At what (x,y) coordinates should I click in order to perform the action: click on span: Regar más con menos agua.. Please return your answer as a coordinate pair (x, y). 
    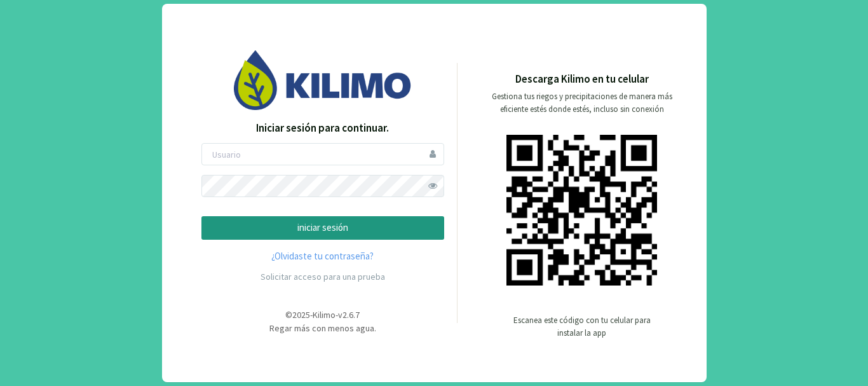
    Looking at the image, I should click on (323, 328).